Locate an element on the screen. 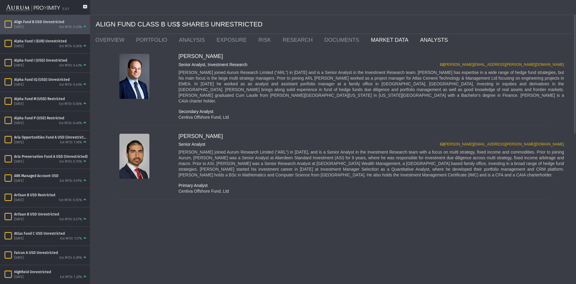 Image resolution: width=576 pixels, height=284 pixels. div: Est MTD: 1.17% is located at coordinates (71, 238).